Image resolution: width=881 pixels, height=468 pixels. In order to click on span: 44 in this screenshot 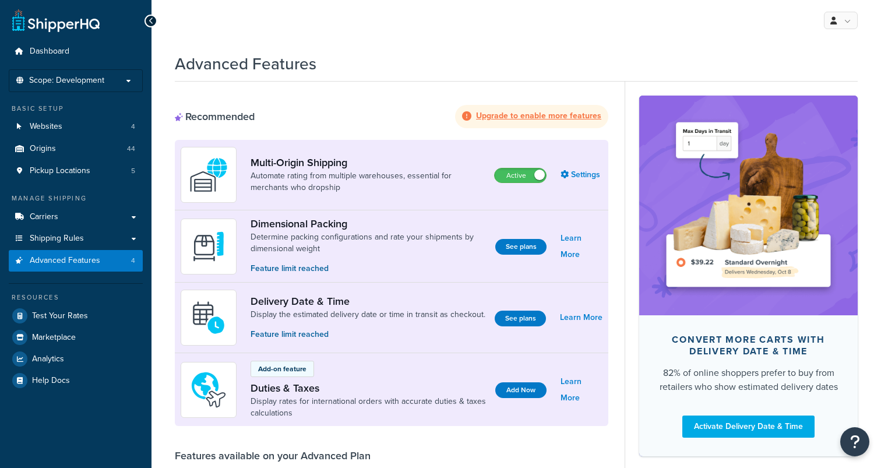, I will do `click(131, 149)`.